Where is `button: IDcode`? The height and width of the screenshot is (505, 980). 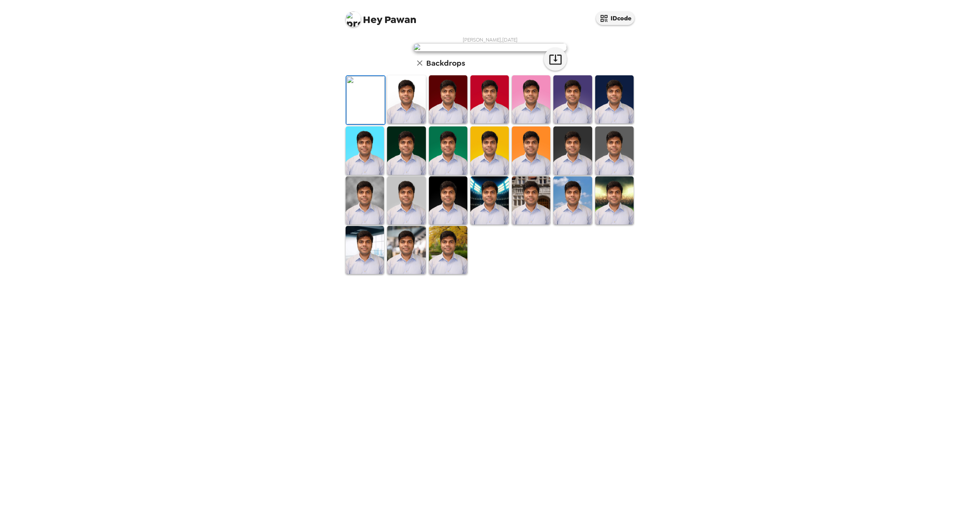 button: IDcode is located at coordinates (615, 18).